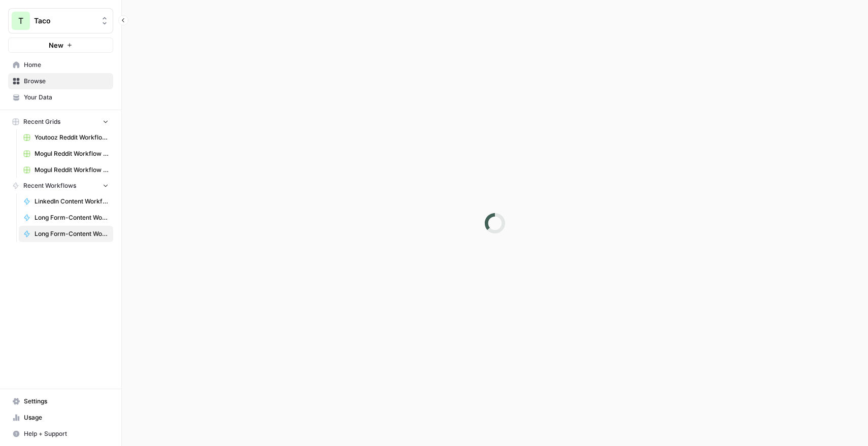 The width and height of the screenshot is (868, 446). Describe the element at coordinates (66, 234) in the screenshot. I see `a: Long Form-Content Workflow - AI Clients (New)` at that location.